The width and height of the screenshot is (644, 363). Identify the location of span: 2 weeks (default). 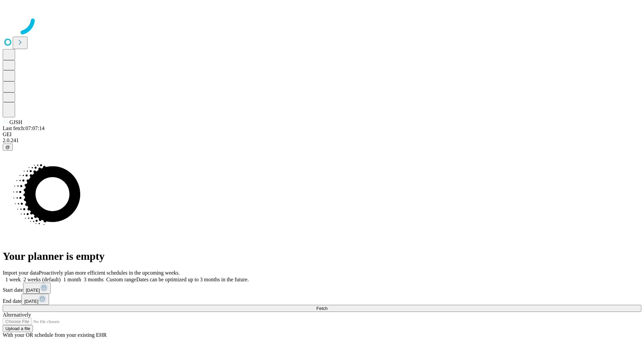
(42, 279).